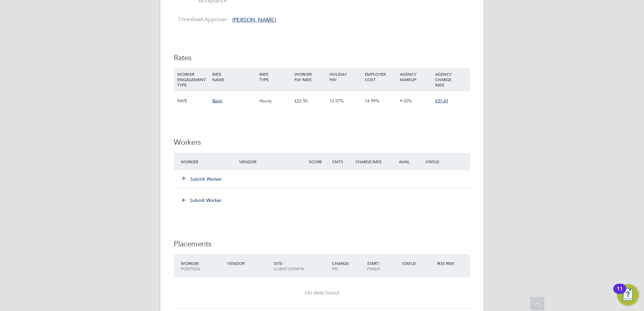 Image resolution: width=644 pixels, height=311 pixels. Describe the element at coordinates (620, 294) in the screenshot. I see `div: 11` at that location.